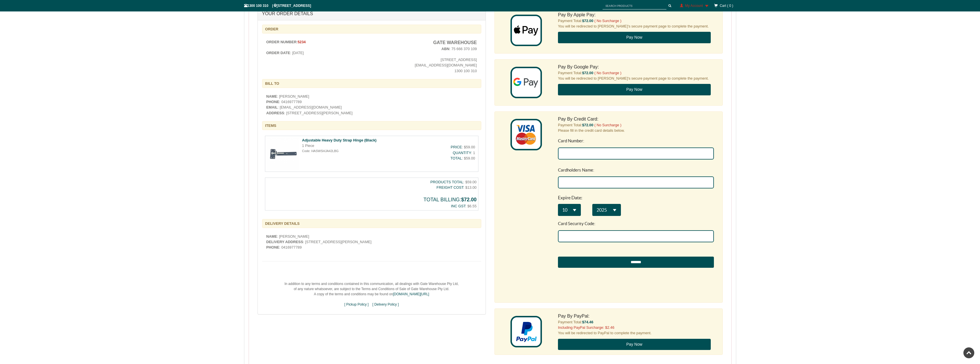 The height and width of the screenshot is (364, 980). Describe the element at coordinates (372, 294) in the screenshot. I see `div: In addition to any terms and conditions contained in this communication, all dealings with Gate W...` at that location.